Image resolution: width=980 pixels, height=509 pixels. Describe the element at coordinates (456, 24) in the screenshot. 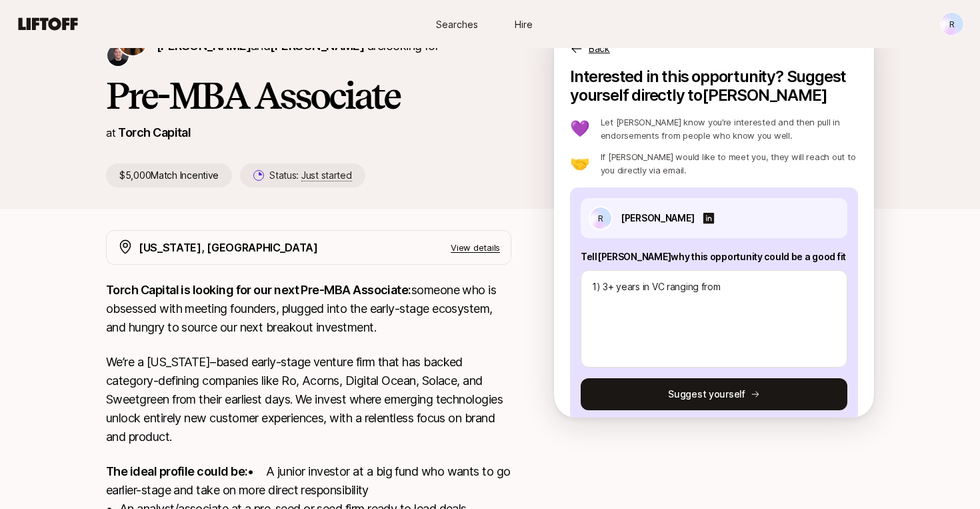

I see `span: Searches` at that location.